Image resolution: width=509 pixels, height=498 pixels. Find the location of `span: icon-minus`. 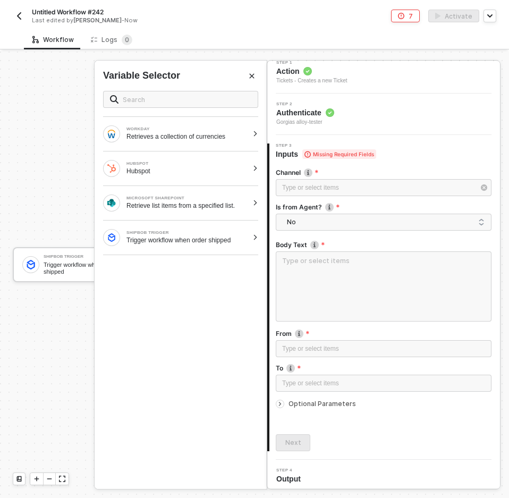

span: icon-minus is located at coordinates (49, 479).